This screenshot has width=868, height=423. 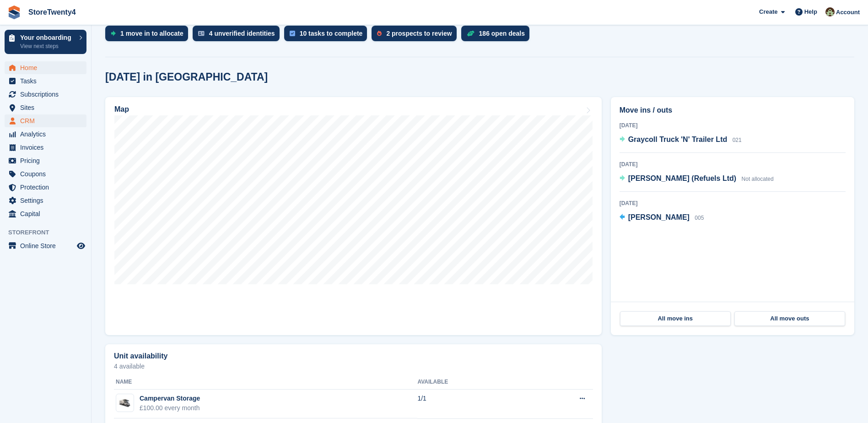 I want to click on a: All move ins, so click(x=675, y=319).